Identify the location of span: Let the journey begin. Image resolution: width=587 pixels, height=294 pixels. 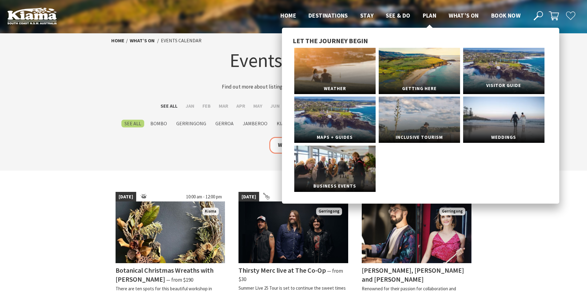
(330, 41).